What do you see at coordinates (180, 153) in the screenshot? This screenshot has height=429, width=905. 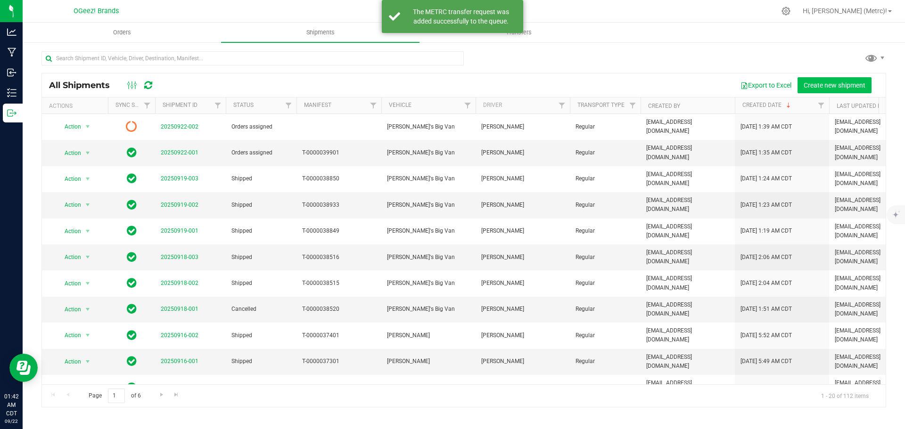 I see `a: 20250922-001` at bounding box center [180, 153].